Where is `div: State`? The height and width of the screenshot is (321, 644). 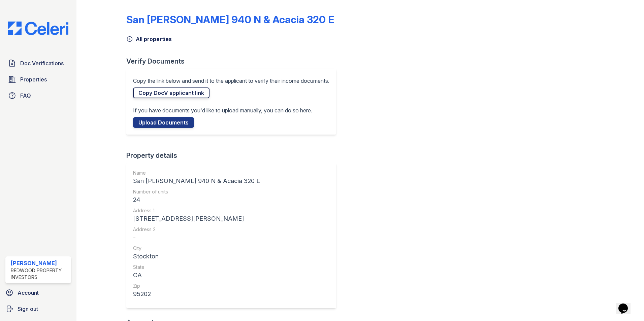 div: State is located at coordinates (196, 267).